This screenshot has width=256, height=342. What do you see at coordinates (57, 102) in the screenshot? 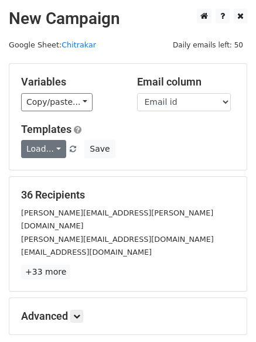
I see `a: Copy/paste...` at bounding box center [57, 102].